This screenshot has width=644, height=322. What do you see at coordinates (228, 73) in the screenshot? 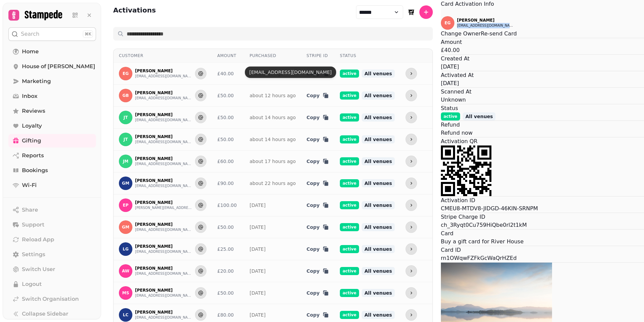
I see `div: £40.00` at bounding box center [228, 73].